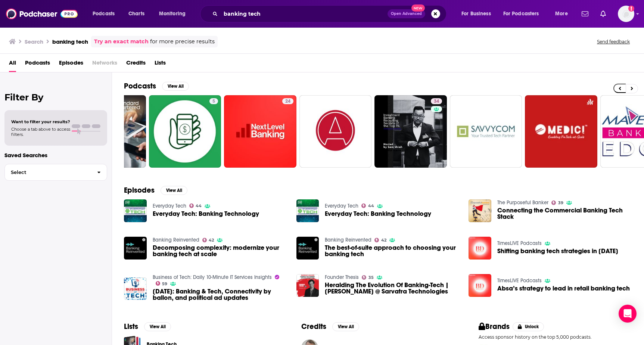  What do you see at coordinates (214, 101) in the screenshot?
I see `span: 5` at bounding box center [214, 101].